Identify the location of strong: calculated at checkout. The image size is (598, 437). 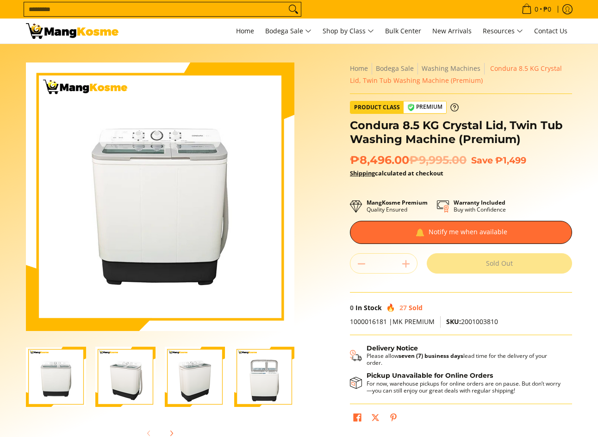
(397, 173).